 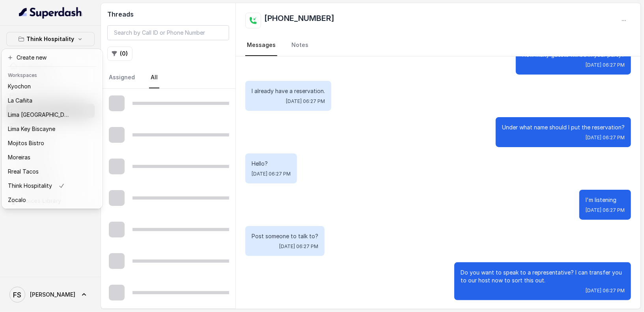 What do you see at coordinates (285, 236) in the screenshot?
I see `p: Post someone to talk to?` at bounding box center [285, 236].